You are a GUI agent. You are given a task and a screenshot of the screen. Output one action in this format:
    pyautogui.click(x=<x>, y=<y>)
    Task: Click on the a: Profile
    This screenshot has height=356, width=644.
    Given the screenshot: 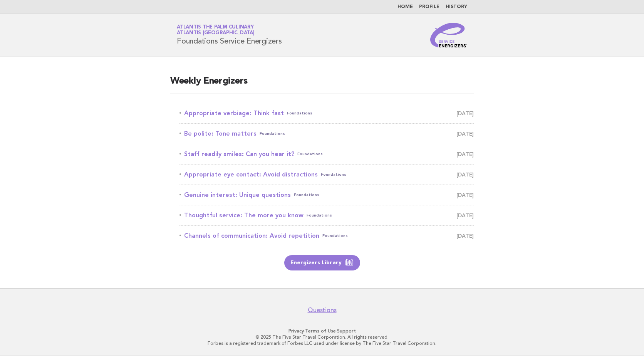 What is the action you would take?
    pyautogui.click(x=429, y=7)
    